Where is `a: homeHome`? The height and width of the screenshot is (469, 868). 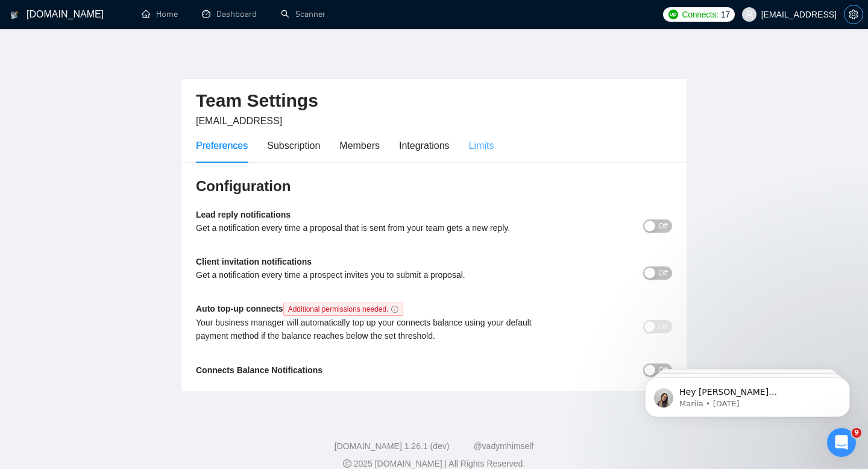 a: homeHome is located at coordinates (160, 14).